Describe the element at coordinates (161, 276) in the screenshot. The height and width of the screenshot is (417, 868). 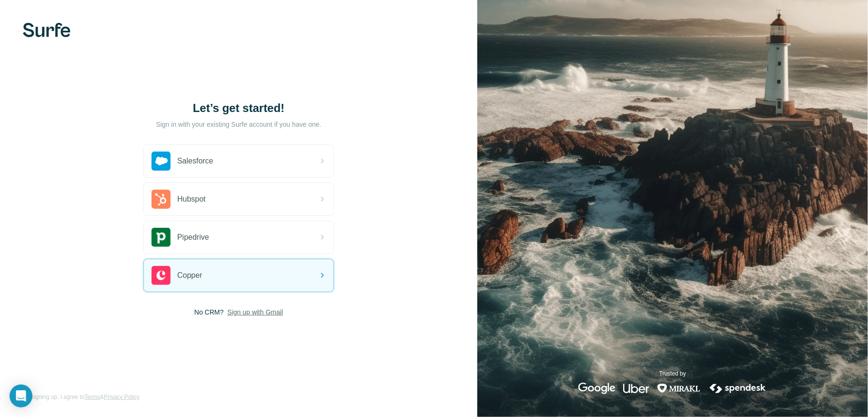
I see `img: copper's logo` at that location.